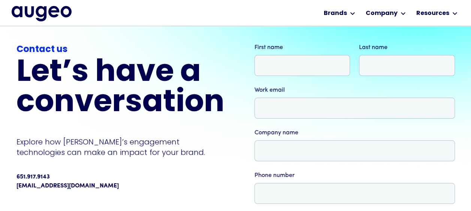  Describe the element at coordinates (354, 133) in the screenshot. I see `label: Company name` at that location.